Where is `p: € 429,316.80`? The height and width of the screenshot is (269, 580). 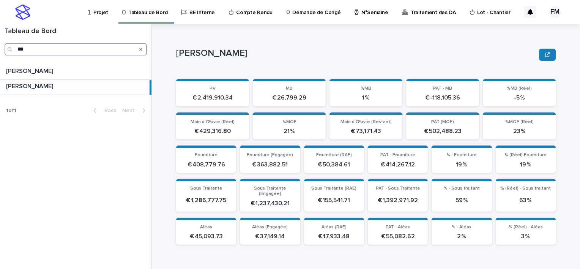
p: € 429,316.80 is located at coordinates (213, 131).